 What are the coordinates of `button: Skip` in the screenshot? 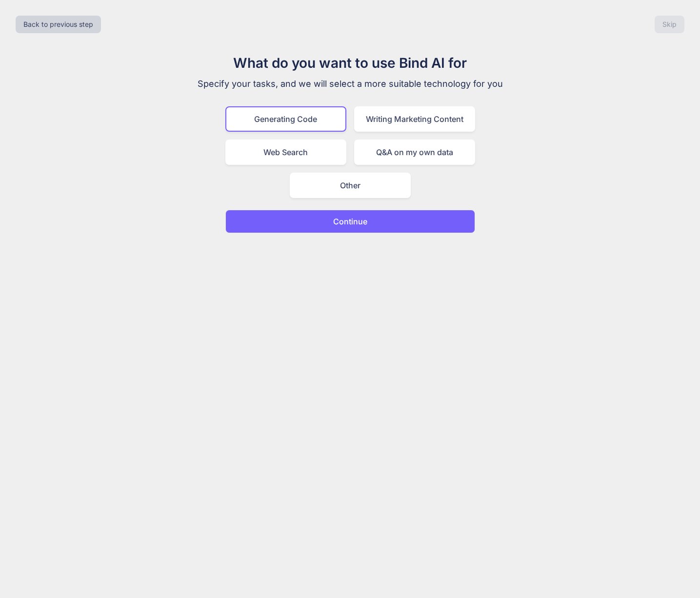 It's located at (669, 24).